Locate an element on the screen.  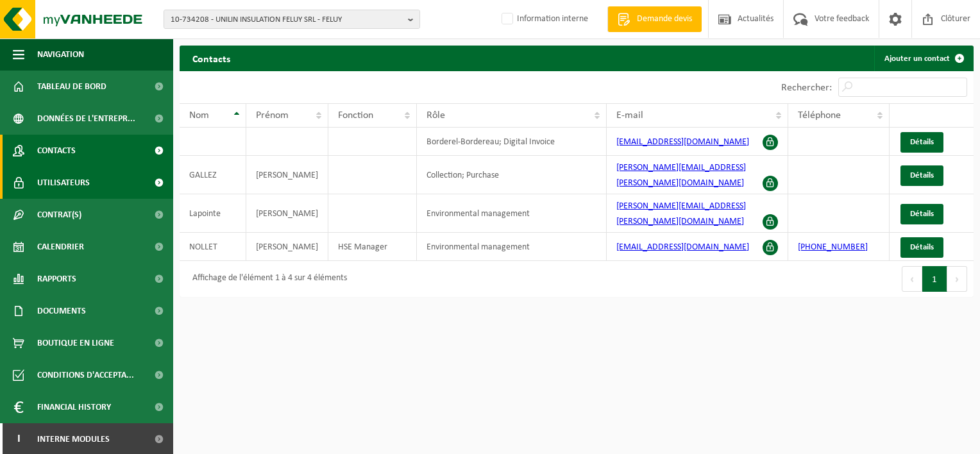
span: Utilisateurs is located at coordinates (63, 183).